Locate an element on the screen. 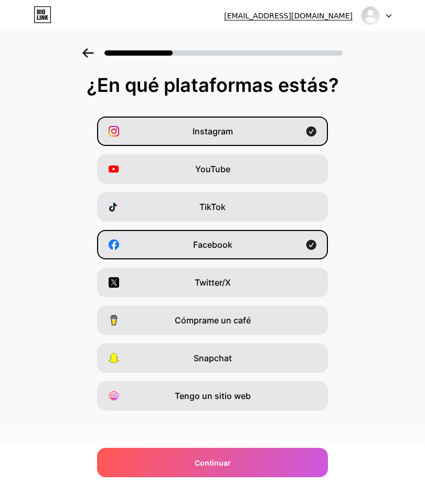  font: Snapchat is located at coordinates (212, 358).